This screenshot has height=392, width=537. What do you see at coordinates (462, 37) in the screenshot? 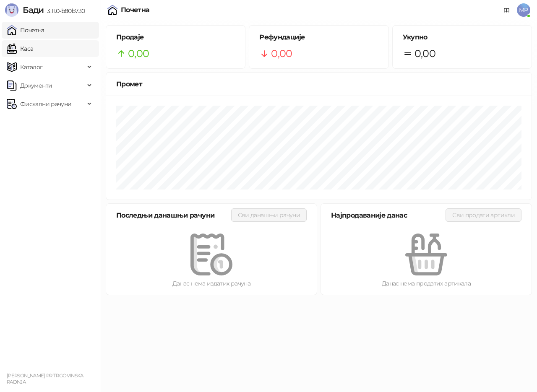
I see `h5: Укупно` at bounding box center [462, 37].